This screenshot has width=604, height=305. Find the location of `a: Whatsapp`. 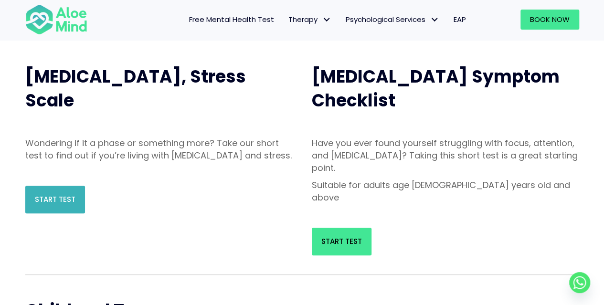

a: Whatsapp is located at coordinates (579, 282).